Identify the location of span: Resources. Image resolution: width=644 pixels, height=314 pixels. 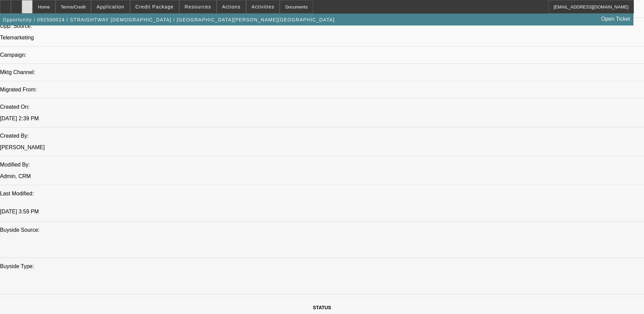
(198, 7).